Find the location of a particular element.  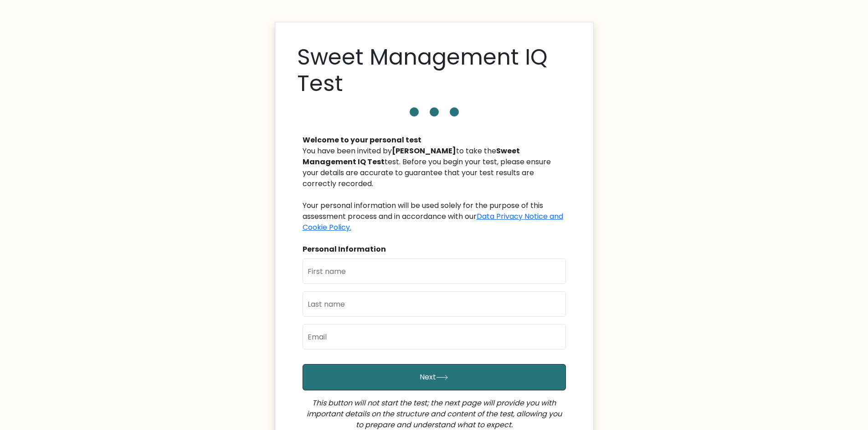

a: Data Privacy Notice and Cookie Policy. is located at coordinates (433, 222).